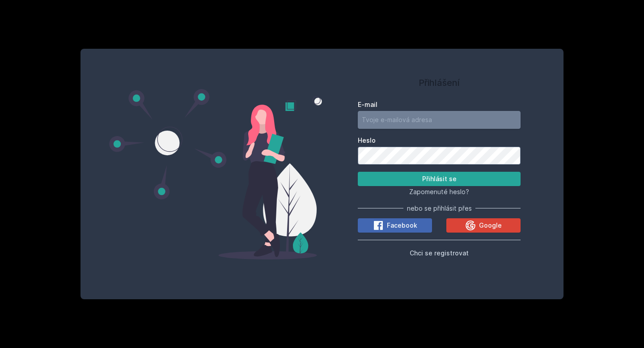 Image resolution: width=644 pixels, height=348 pixels. Describe the element at coordinates (439, 179) in the screenshot. I see `button: Přihlásit se` at that location.